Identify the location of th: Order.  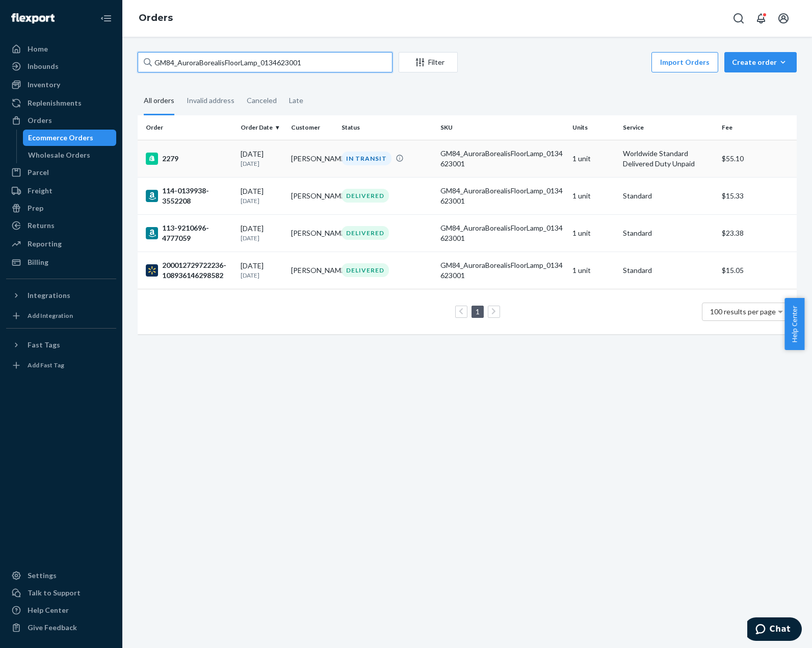
(187, 127).